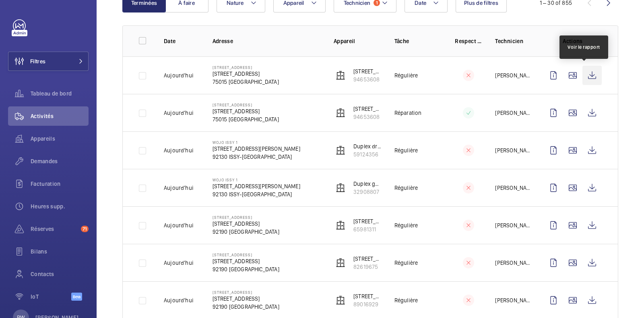  What do you see at coordinates (367, 267) in the screenshot?
I see `p: 82619675` at bounding box center [367, 267].